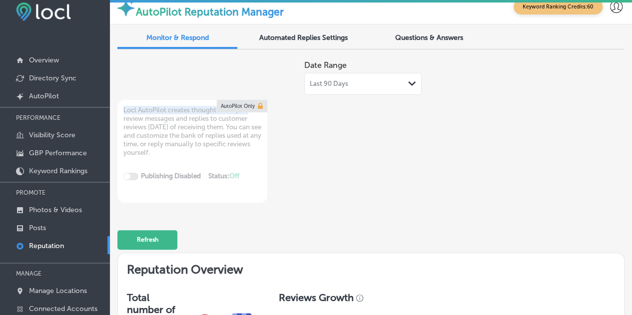  Describe the element at coordinates (147, 240) in the screenshot. I see `button: Refresh` at that location.